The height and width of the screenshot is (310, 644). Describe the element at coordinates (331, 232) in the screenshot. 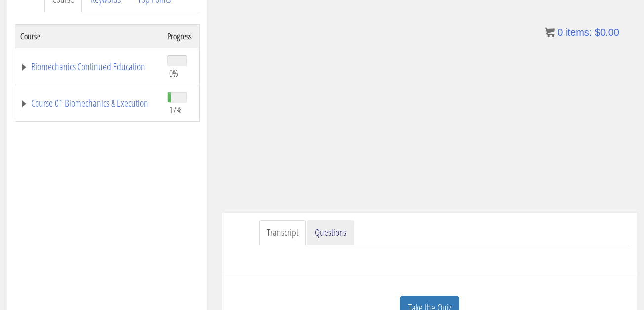

I see `a: Questions` at that location.